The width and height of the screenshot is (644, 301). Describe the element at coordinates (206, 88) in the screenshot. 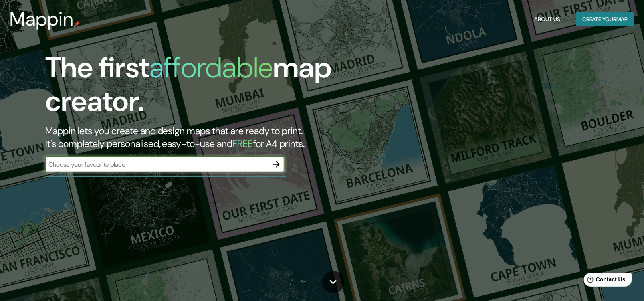

I see `h1: The first map creator.` at that location.